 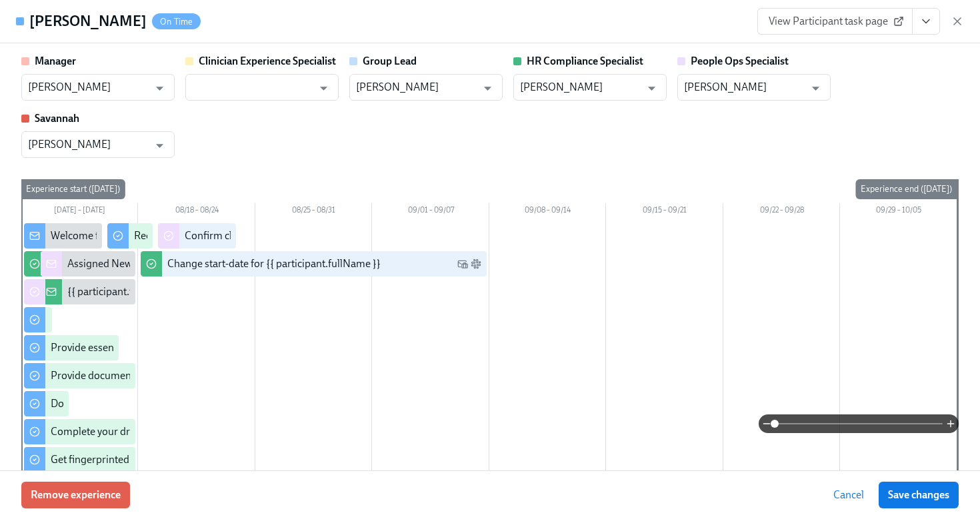 I want to click on span: Cancel, so click(x=848, y=495).